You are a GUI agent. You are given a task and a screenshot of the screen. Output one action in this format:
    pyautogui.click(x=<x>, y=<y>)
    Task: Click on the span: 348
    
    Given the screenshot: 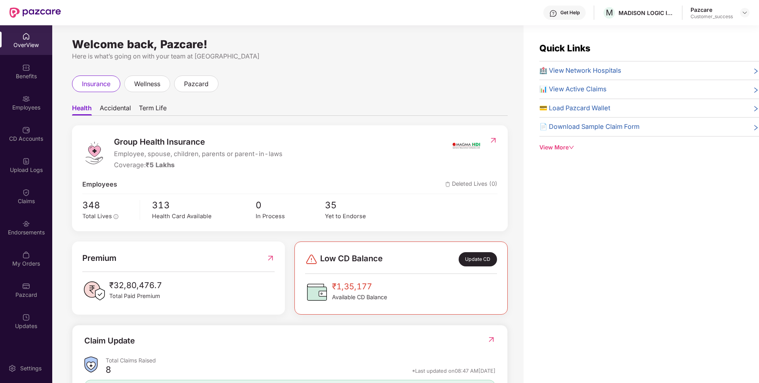 What is the action you would take?
    pyautogui.click(x=108, y=205)
    